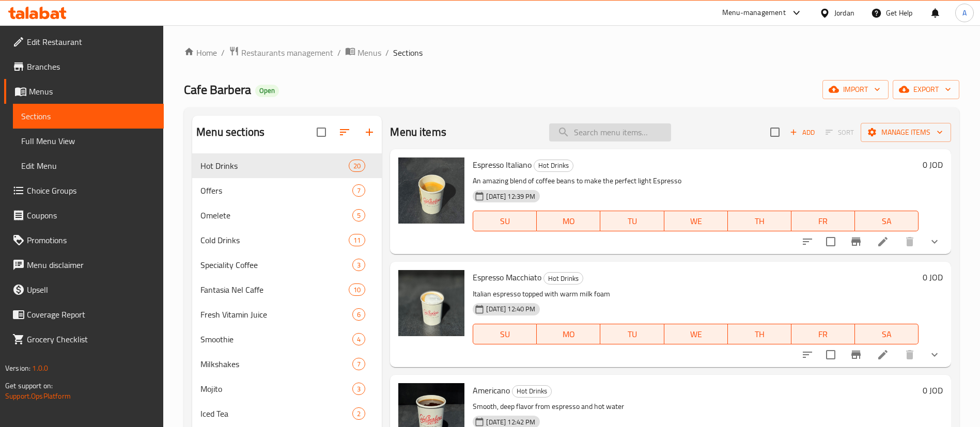 The image size is (980, 427). What do you see at coordinates (357, 240) in the screenshot?
I see `span: 11` at bounding box center [357, 240].